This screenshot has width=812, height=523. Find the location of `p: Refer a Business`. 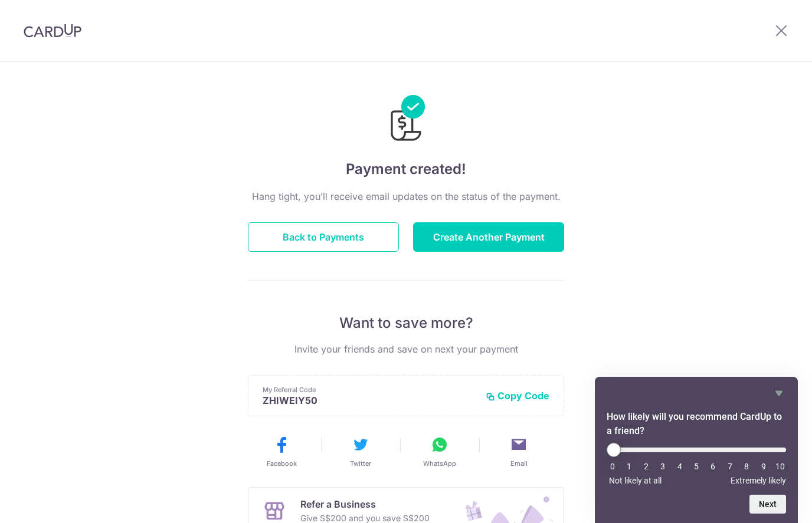

p: Refer a Business is located at coordinates (365, 504).